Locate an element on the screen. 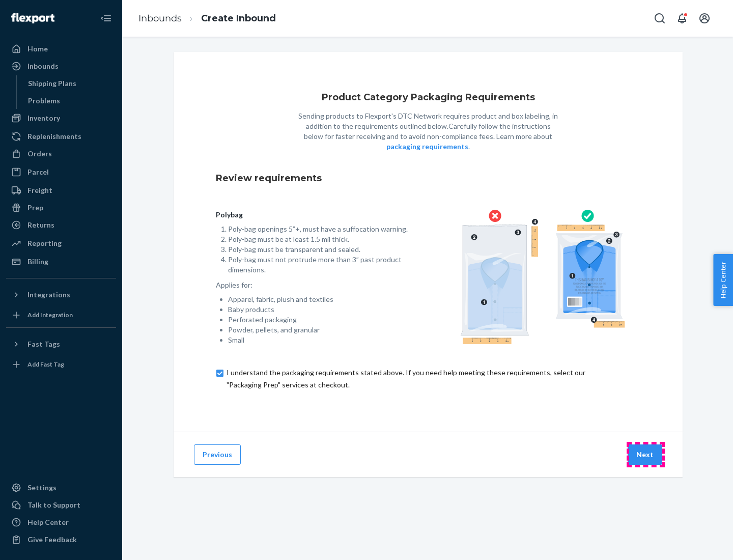 The width and height of the screenshot is (733, 560). button: Open Search Box is located at coordinates (660, 19).